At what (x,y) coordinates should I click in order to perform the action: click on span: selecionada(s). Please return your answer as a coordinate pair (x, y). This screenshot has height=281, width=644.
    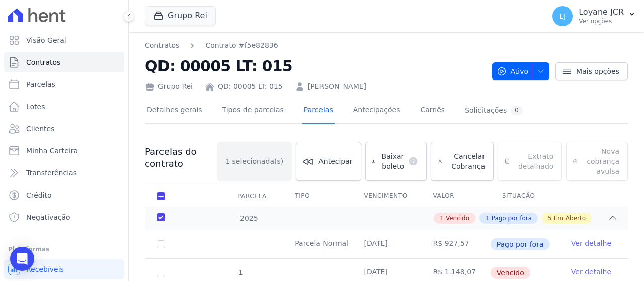
    Looking at the image, I should click on (258, 161).